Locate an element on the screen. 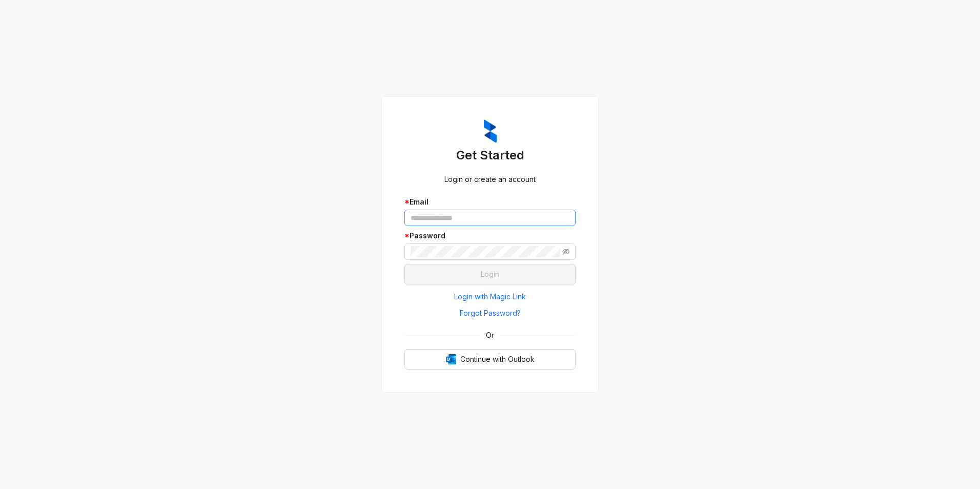 The height and width of the screenshot is (489, 980). span: Continue with Outlook is located at coordinates (497, 360).